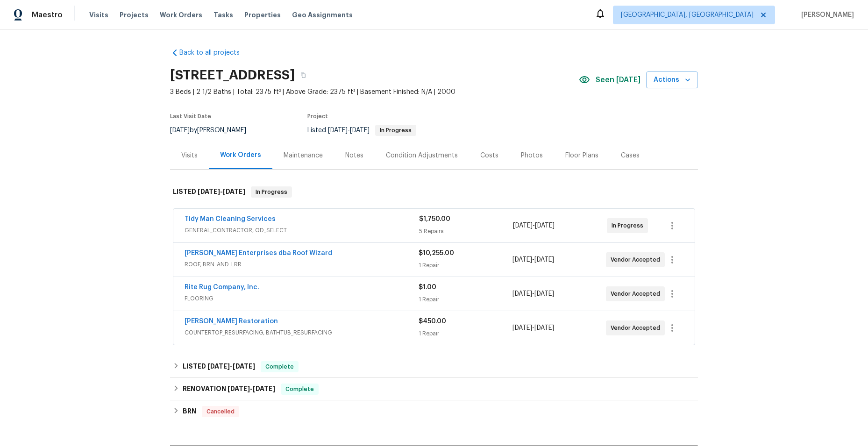 The height and width of the screenshot is (448, 868). Describe the element at coordinates (318, 116) in the screenshot. I see `span: Project` at that location.